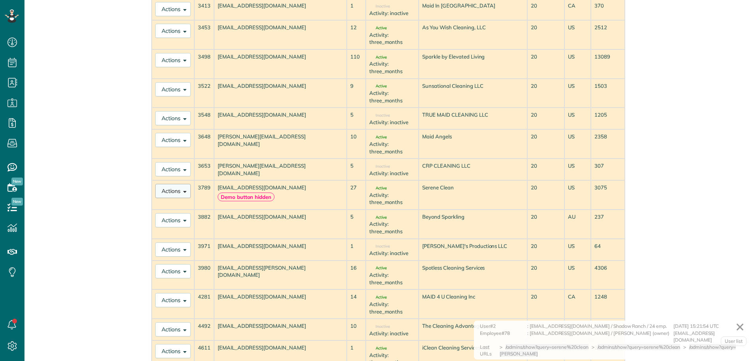  Describe the element at coordinates (204, 304) in the screenshot. I see `td: 4281` at that location.